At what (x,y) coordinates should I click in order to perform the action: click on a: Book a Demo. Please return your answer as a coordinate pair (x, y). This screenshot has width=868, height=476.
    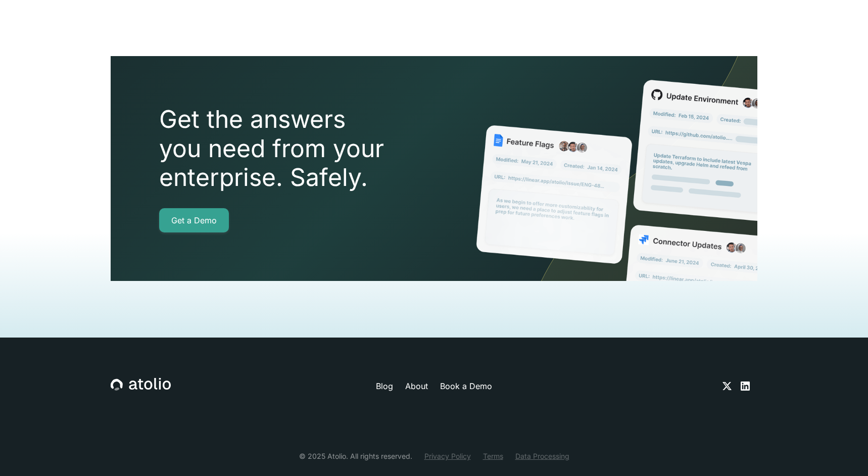
    Looking at the image, I should click on (465, 386).